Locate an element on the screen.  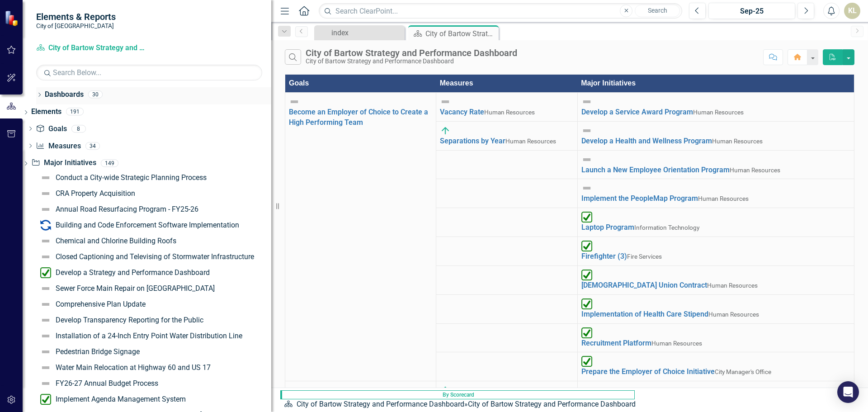
div: Develop a Strategy and Performance Dashboard is located at coordinates (133, 273).